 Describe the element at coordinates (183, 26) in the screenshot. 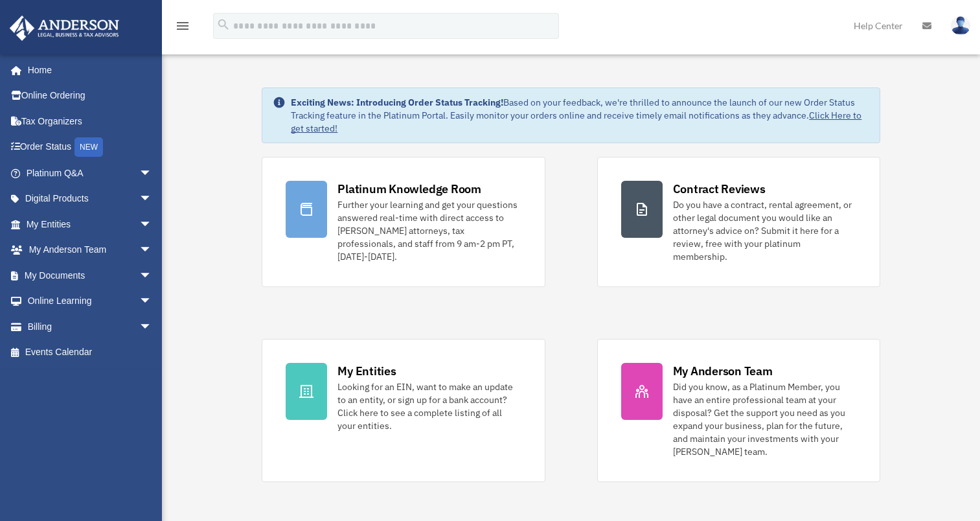

I see `i: menu` at that location.